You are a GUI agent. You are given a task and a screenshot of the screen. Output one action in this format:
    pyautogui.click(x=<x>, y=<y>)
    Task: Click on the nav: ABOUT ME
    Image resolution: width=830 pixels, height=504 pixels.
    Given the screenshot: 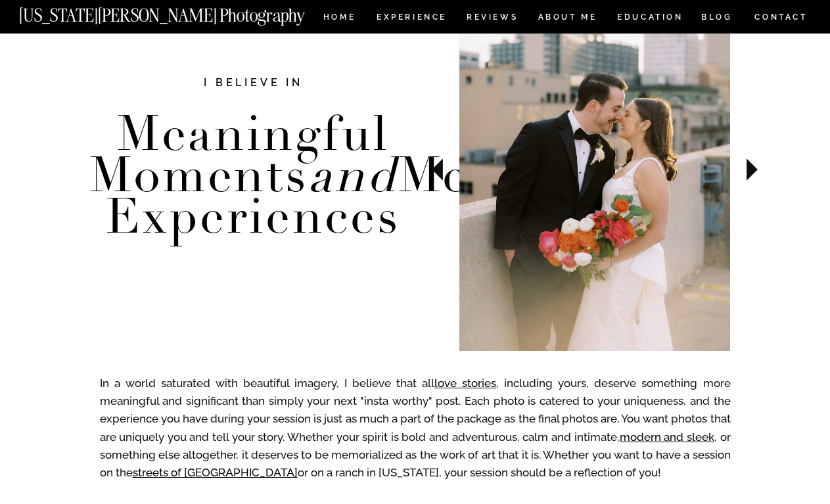 What is the action you would take?
    pyautogui.click(x=567, y=18)
    